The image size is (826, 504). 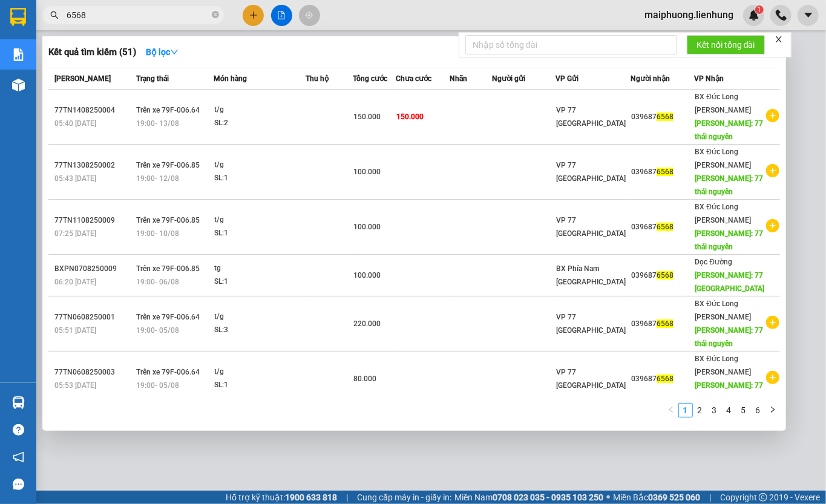 I want to click on button: Bộ lọcdown, so click(x=162, y=52).